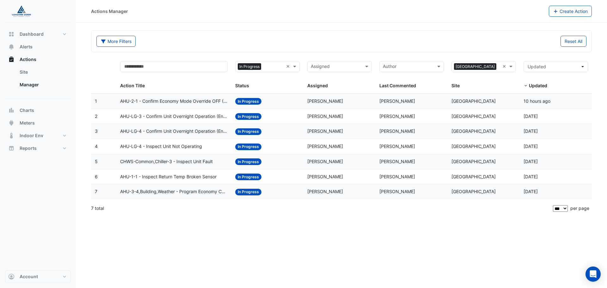 This screenshot has width=607, height=288. Describe the element at coordinates (455, 85) in the screenshot. I see `span: Site` at that location.